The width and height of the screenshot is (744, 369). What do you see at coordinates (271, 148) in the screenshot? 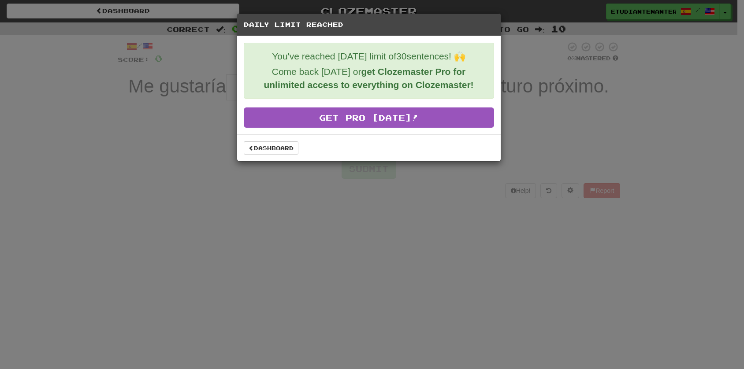
I see `a: Dashboard` at bounding box center [271, 148].